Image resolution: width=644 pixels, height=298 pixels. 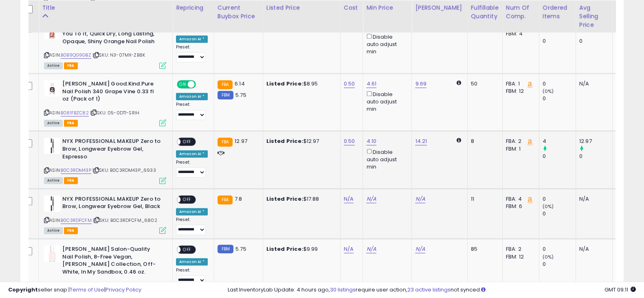 I want to click on a: 9.69, so click(x=421, y=84).